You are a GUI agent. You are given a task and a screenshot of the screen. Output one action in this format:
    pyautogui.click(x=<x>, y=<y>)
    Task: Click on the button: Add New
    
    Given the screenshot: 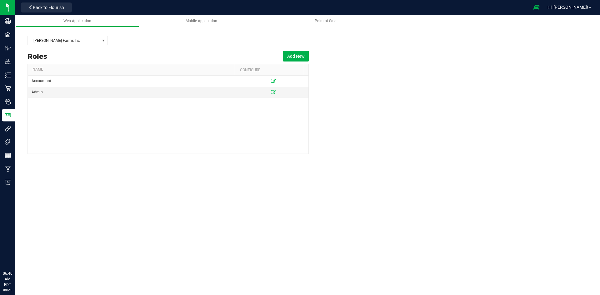 What is the action you would take?
    pyautogui.click(x=296, y=56)
    